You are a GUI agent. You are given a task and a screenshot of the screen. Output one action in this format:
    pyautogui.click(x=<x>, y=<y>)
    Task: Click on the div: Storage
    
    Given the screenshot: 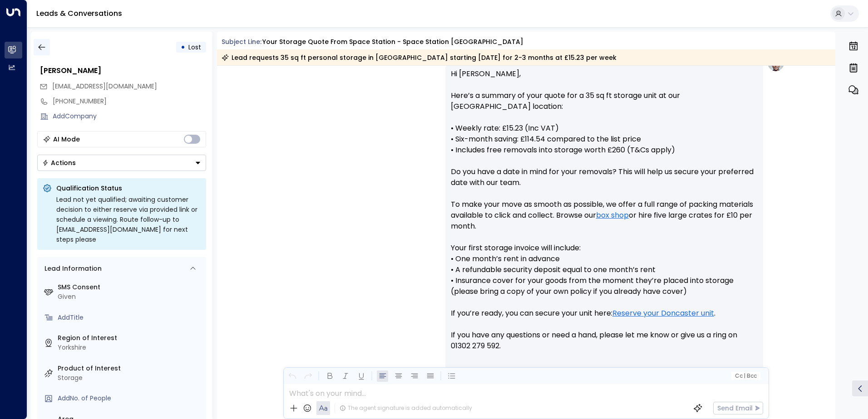 What is the action you would take?
    pyautogui.click(x=130, y=378)
    